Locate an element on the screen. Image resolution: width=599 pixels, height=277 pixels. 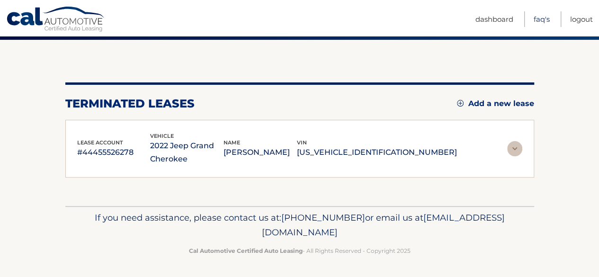
a: Add a new lease is located at coordinates (495, 104).